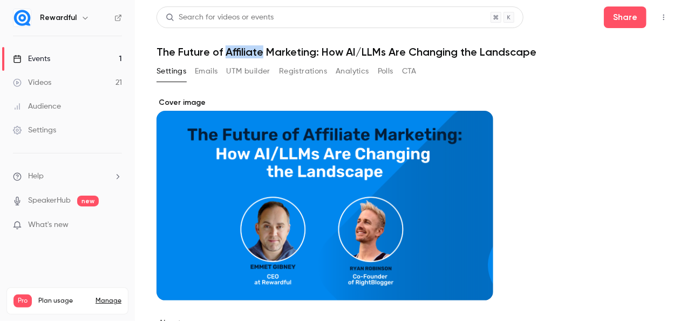 The image size is (694, 321). I want to click on span: Plan usage, so click(64, 301).